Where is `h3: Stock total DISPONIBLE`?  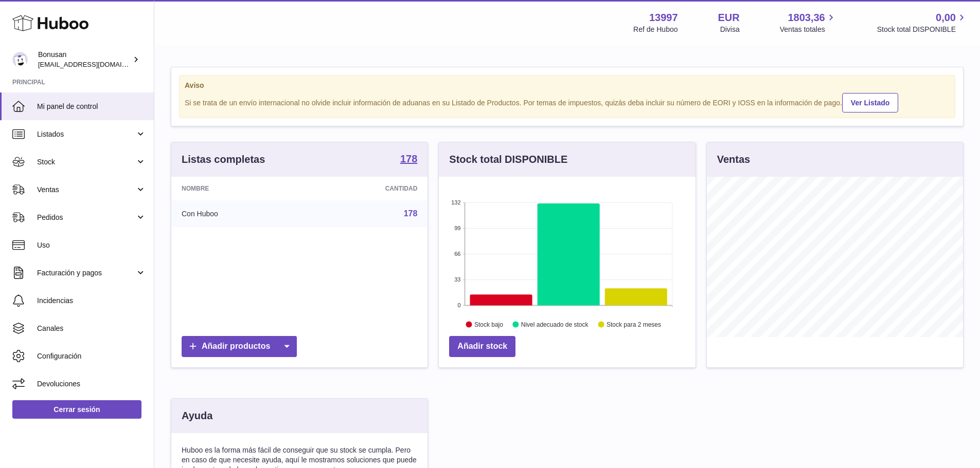
h3: Stock total DISPONIBLE is located at coordinates (508, 159).